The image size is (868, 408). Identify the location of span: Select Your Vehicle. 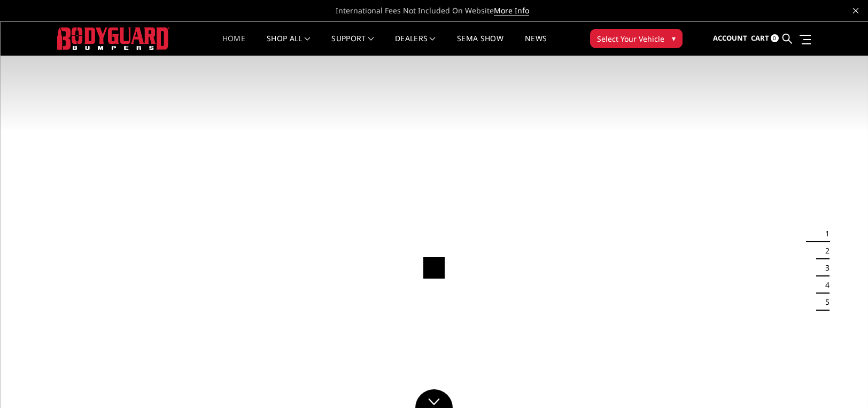
(631, 39).